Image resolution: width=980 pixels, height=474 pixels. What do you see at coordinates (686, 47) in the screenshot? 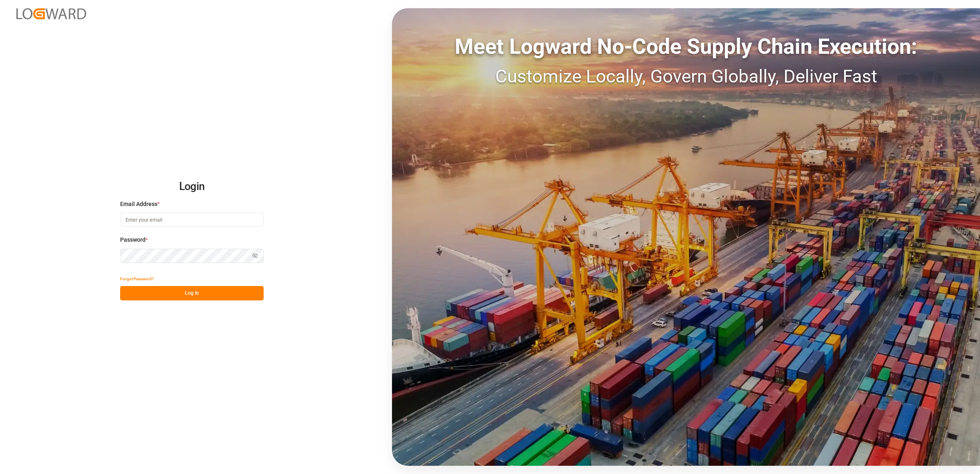
I see `div: Meet Logward No-Code Supply Chain Execution:` at bounding box center [686, 47].